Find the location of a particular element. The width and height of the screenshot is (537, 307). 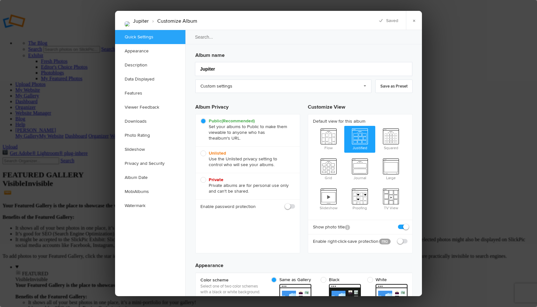

span: Squared is located at coordinates (391, 139).